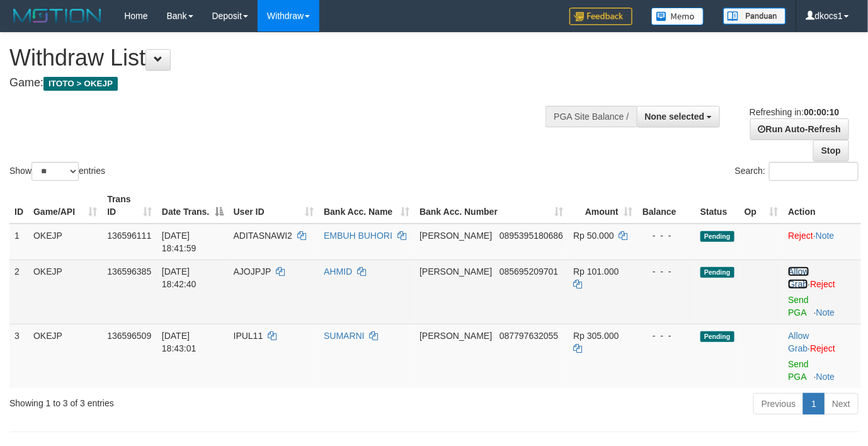 The height and width of the screenshot is (446, 868). I want to click on a: Next, so click(841, 404).